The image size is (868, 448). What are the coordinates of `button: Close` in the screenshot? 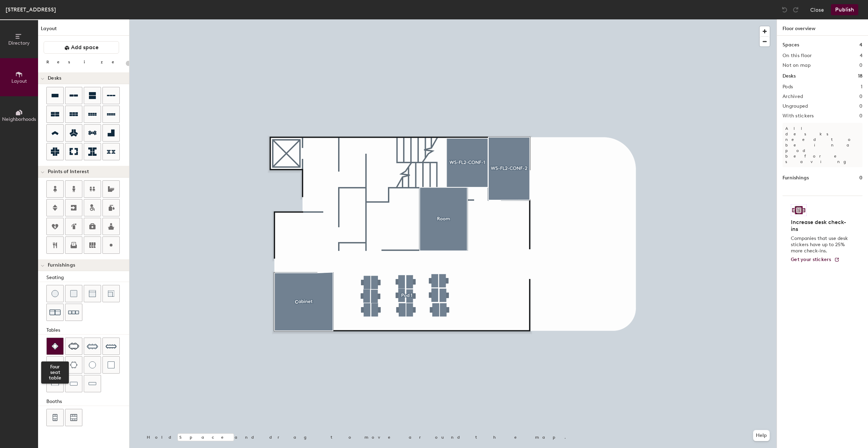 It's located at (817, 10).